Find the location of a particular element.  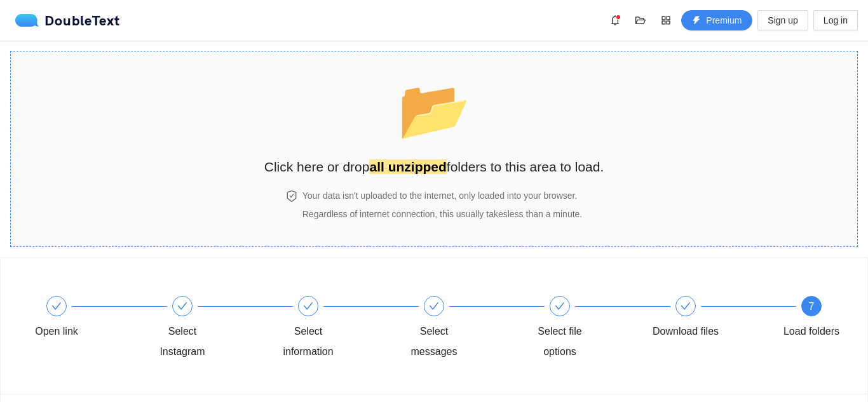

span: appstore is located at coordinates (666, 21).